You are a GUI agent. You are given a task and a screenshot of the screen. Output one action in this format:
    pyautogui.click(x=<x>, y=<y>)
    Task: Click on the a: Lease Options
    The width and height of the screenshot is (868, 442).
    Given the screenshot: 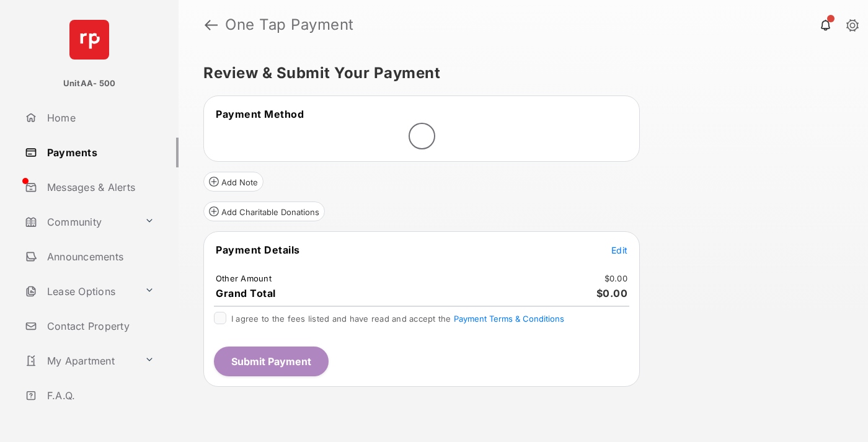 What is the action you would take?
    pyautogui.click(x=80, y=291)
    